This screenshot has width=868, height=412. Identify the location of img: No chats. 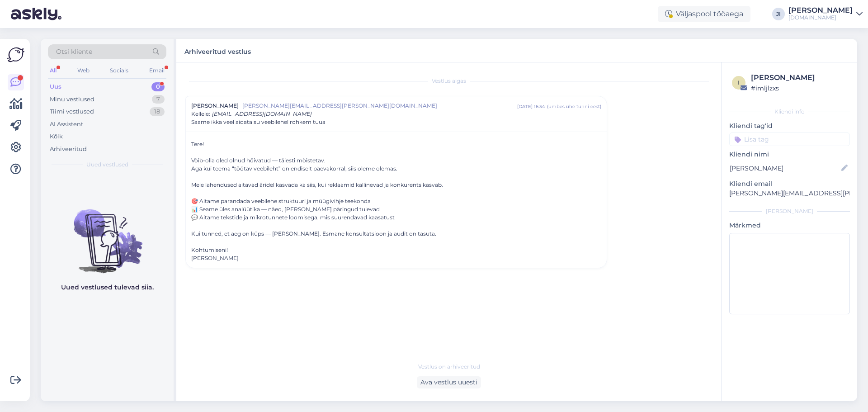
(107, 234).